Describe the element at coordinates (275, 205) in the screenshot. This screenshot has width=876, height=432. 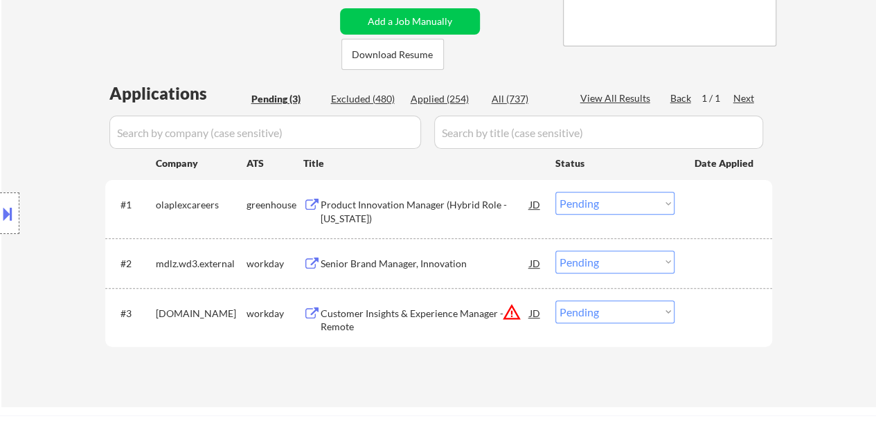
I see `div: greenhouse` at that location.